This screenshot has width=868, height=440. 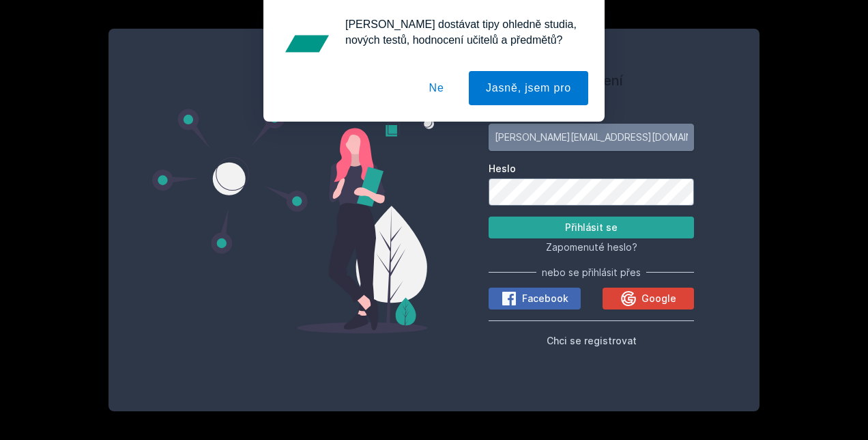 I want to click on span: Google, so click(x=659, y=298).